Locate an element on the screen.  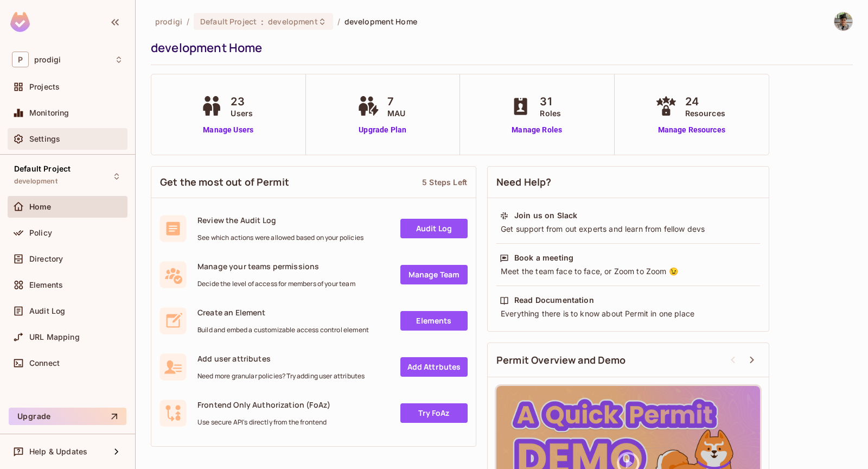
span: Permit Overview and Demo is located at coordinates (561, 360).